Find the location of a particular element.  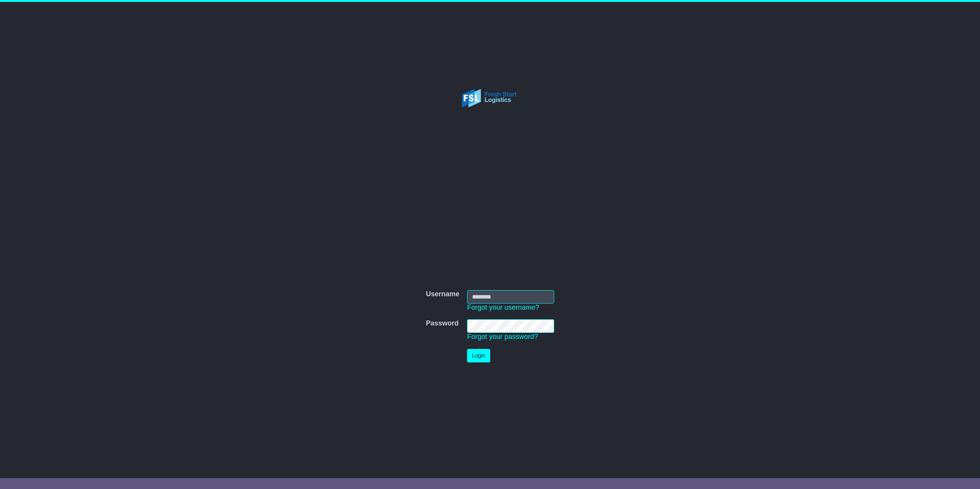

a: Forgot your password? is located at coordinates (503, 337).